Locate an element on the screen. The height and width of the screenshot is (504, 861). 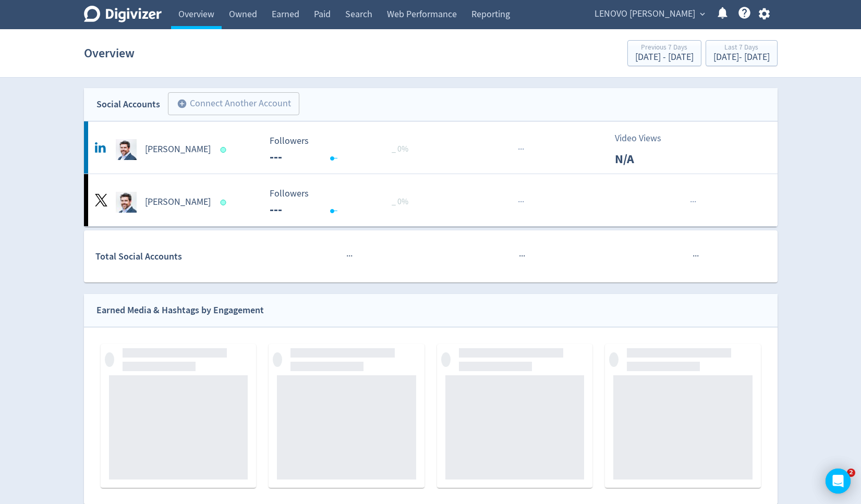
p: Video Views is located at coordinates (645, 138).